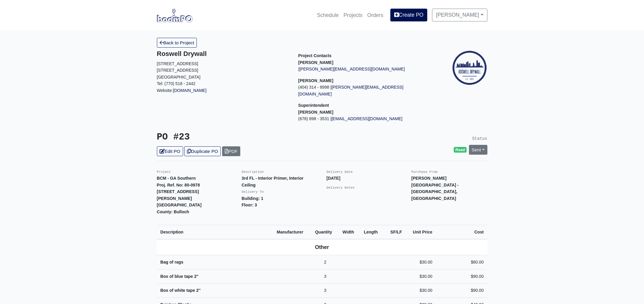  Describe the element at coordinates (325, 262) in the screenshot. I see `td: 2` at that location.